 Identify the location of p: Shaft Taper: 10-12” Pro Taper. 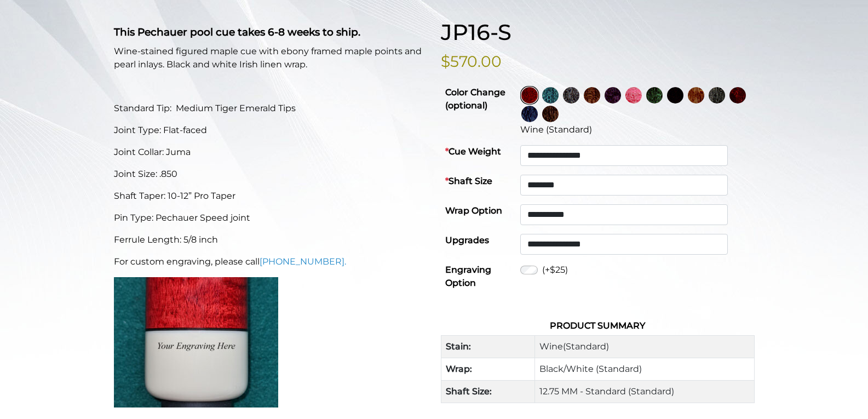
(271, 196).